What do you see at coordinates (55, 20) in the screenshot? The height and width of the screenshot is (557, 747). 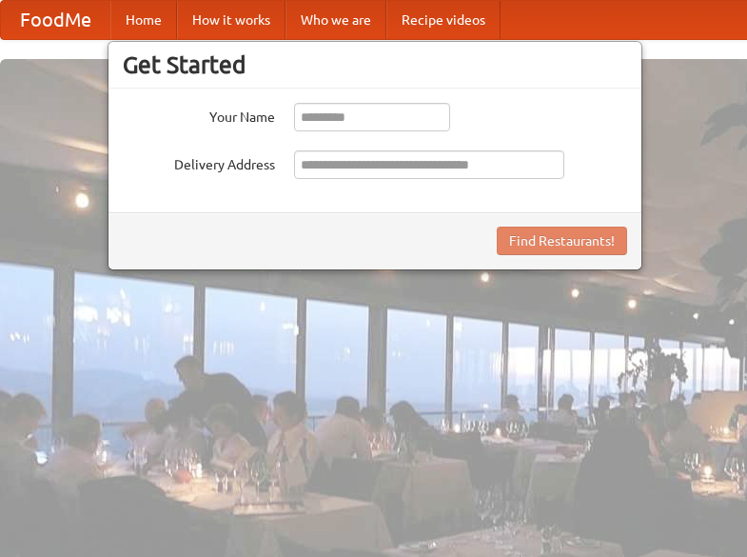 I see `a: FoodMe` at bounding box center [55, 20].